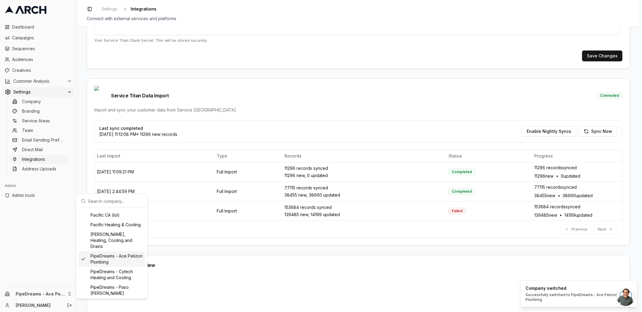  What do you see at coordinates (364, 195) in the screenshot?
I see `div: 38455 new, 38660 updated` at bounding box center [364, 195].